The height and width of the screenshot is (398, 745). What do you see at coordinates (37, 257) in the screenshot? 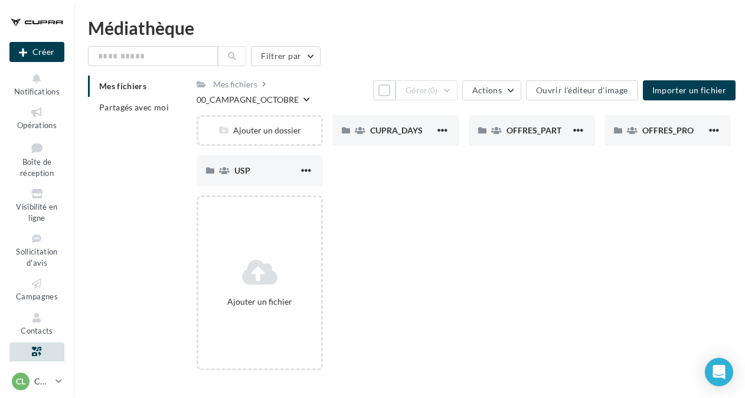
I see `span: Sollicitation d'avis` at bounding box center [37, 257].